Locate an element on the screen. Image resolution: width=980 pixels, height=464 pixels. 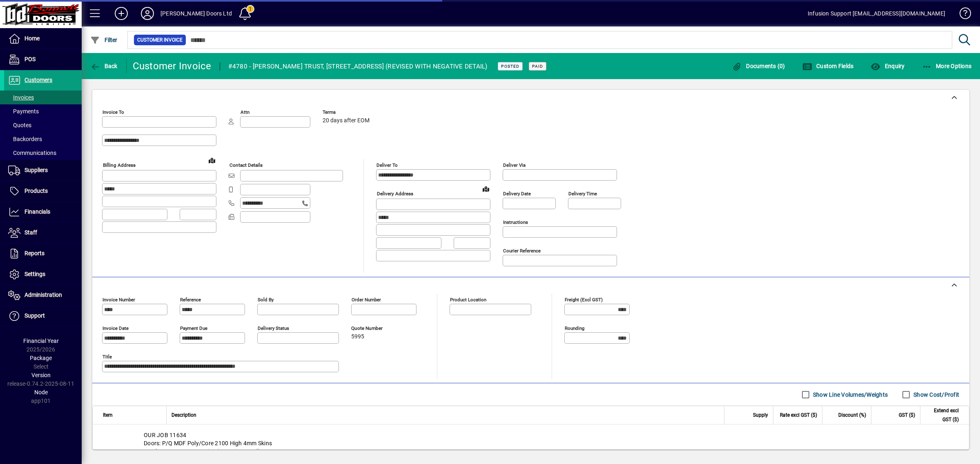
span: Discount (%) is located at coordinates (852, 416).